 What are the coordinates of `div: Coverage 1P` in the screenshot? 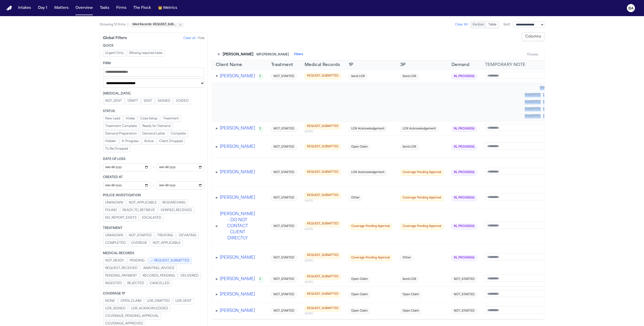 It's located at (154, 294).